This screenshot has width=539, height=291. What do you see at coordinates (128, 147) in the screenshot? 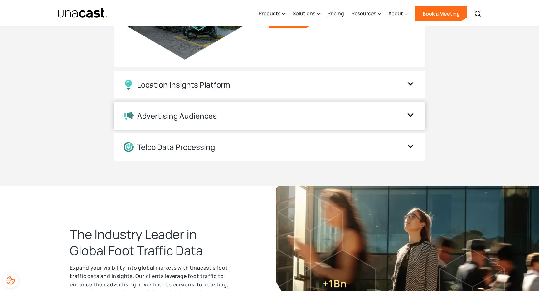
I see `img: Location Data Processing icon` at bounding box center [128, 147].